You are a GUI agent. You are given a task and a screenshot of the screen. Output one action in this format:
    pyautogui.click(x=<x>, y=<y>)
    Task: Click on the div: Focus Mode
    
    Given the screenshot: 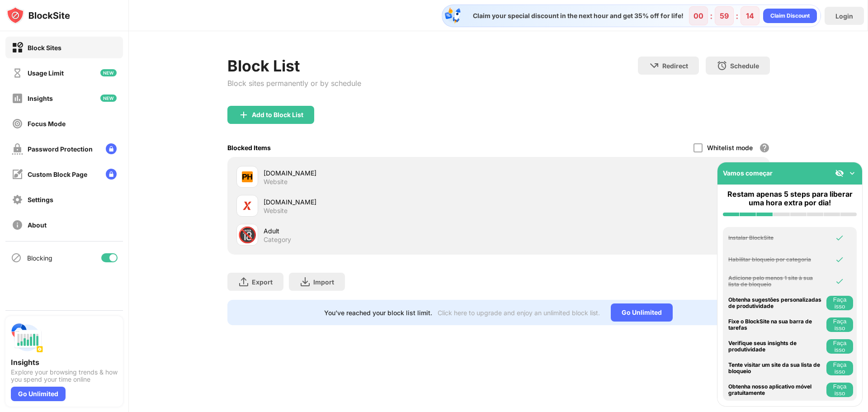 What is the action you would take?
    pyautogui.click(x=47, y=124)
    